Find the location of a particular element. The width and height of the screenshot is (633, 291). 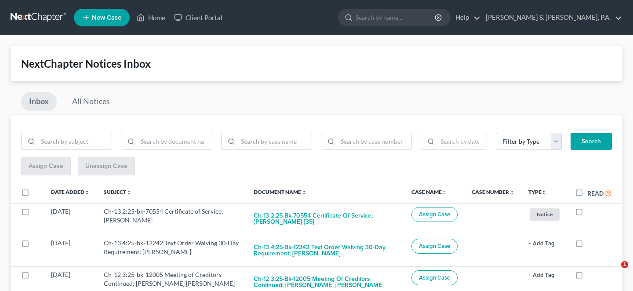

a: Notice is located at coordinates (545, 214).